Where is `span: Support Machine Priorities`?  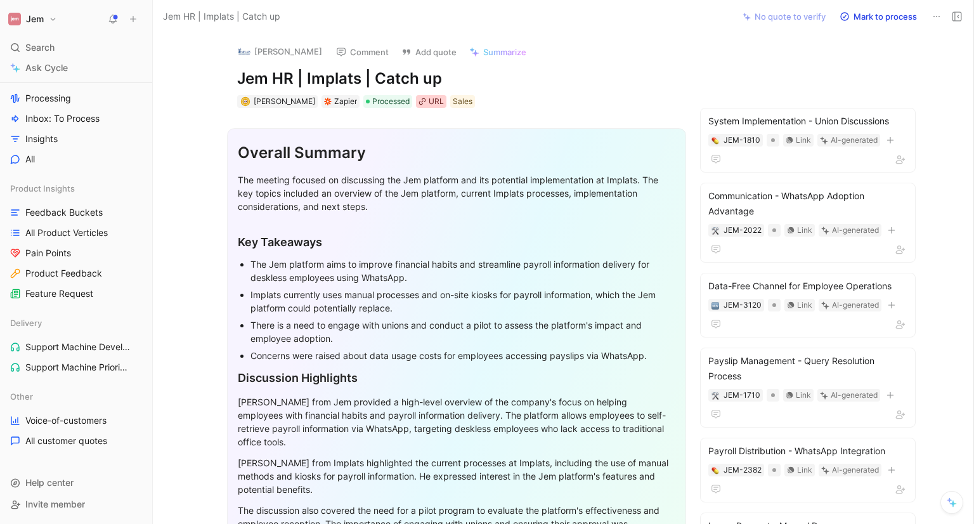
span: Support Machine Priorities is located at coordinates (77, 367).